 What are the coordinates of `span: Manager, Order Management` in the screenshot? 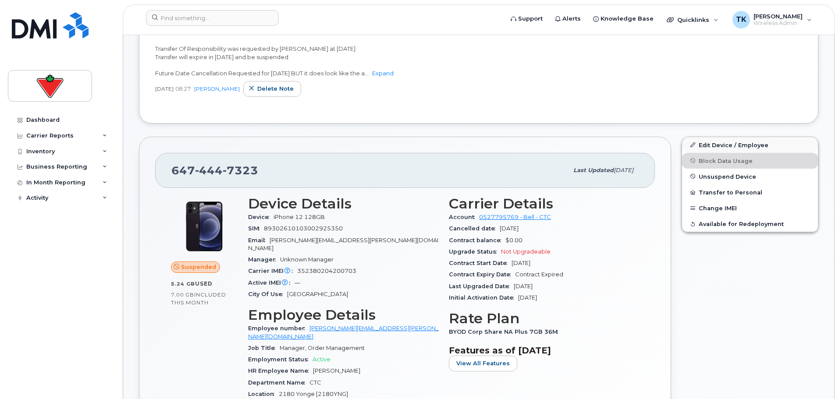 It's located at (322, 348).